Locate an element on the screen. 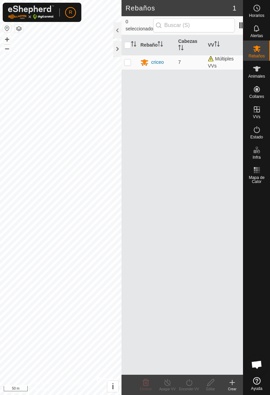 The image size is (270, 395). div: Crear is located at coordinates (232, 389).